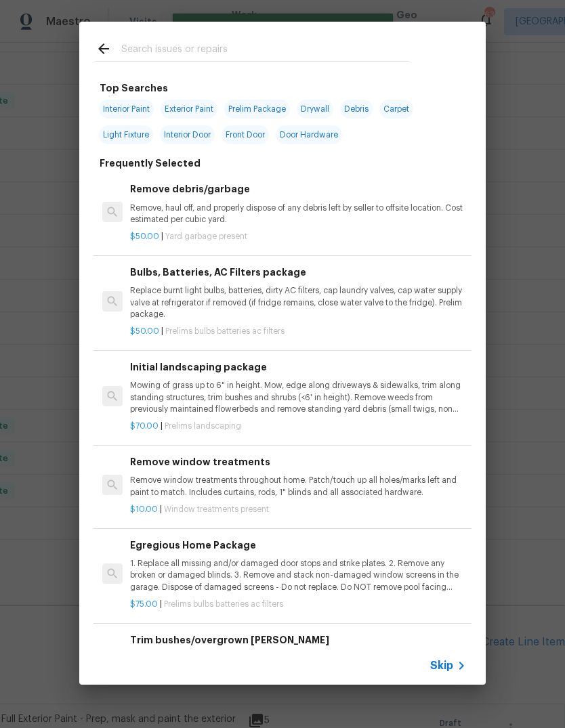  I want to click on span: $10.00, so click(143, 509).